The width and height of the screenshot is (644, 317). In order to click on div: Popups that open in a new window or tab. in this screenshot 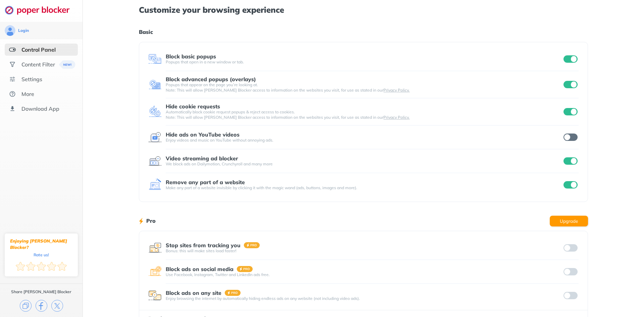, I will do `click(364, 62)`.